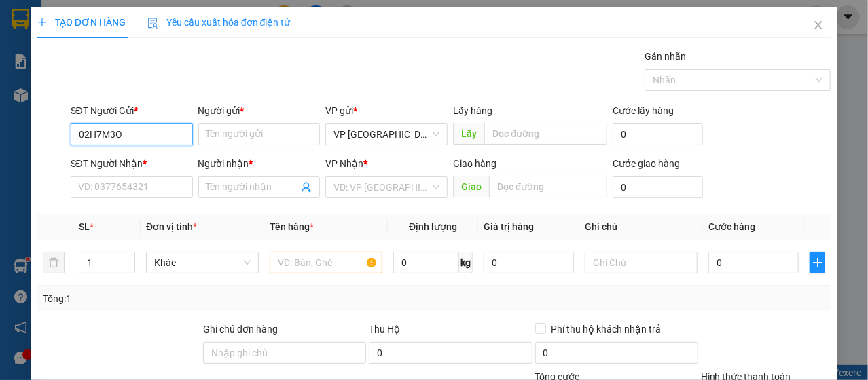 Image resolution: width=868 pixels, height=380 pixels. What do you see at coordinates (471, 187) in the screenshot?
I see `span: Giao` at bounding box center [471, 187].